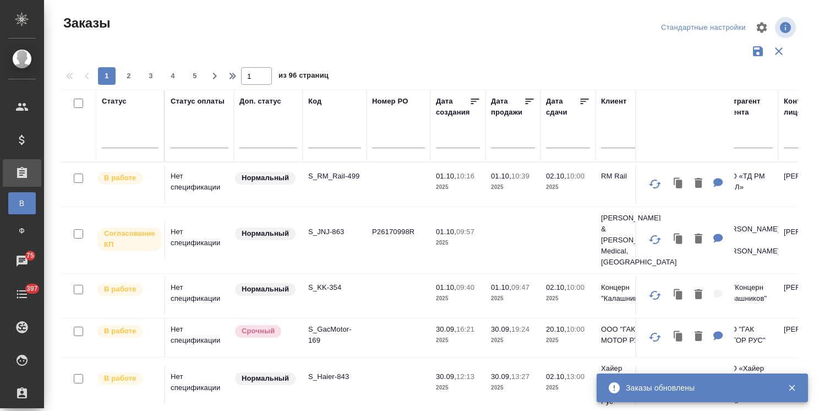 The width and height of the screenshot is (819, 411). What do you see at coordinates (699, 388) in the screenshot?
I see `div: Заказы обновлены` at bounding box center [699, 388].